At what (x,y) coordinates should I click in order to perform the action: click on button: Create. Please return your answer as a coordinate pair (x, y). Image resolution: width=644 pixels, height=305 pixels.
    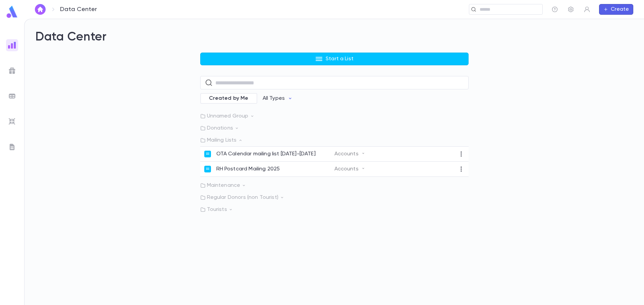
    Looking at the image, I should click on (616, 9).